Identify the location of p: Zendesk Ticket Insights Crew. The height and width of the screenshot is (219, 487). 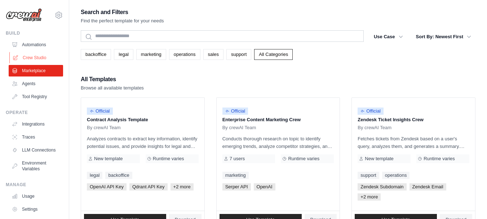
(413, 120).